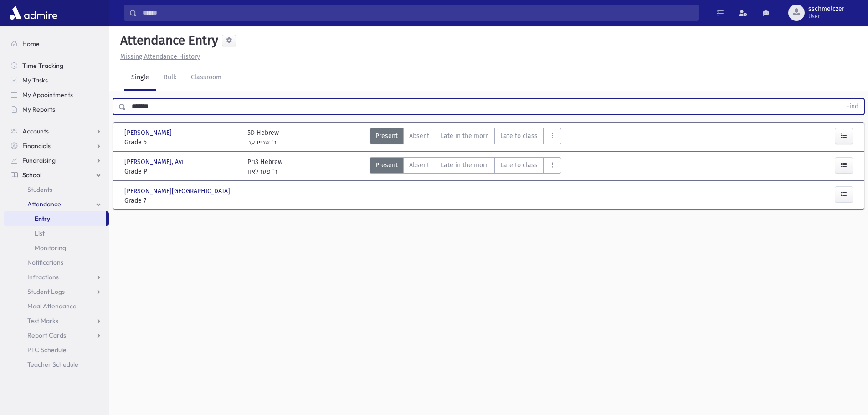  What do you see at coordinates (31, 44) in the screenshot?
I see `span: Home` at bounding box center [31, 44].